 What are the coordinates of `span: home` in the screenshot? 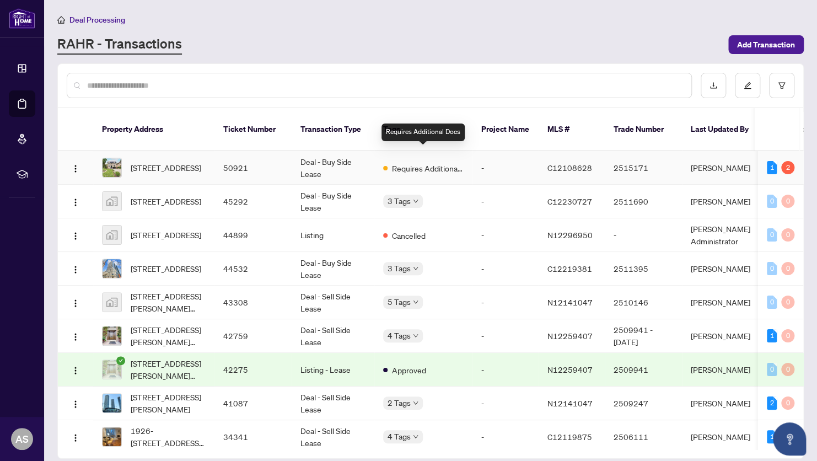 It's located at (61, 20).